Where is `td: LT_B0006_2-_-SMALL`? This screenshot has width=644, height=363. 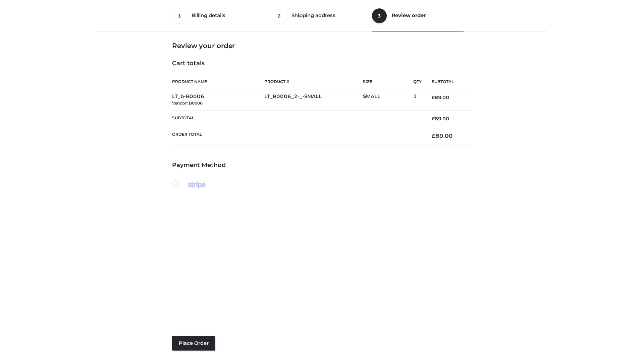 td: LT_B0006_2-_-SMALL is located at coordinates (314, 100).